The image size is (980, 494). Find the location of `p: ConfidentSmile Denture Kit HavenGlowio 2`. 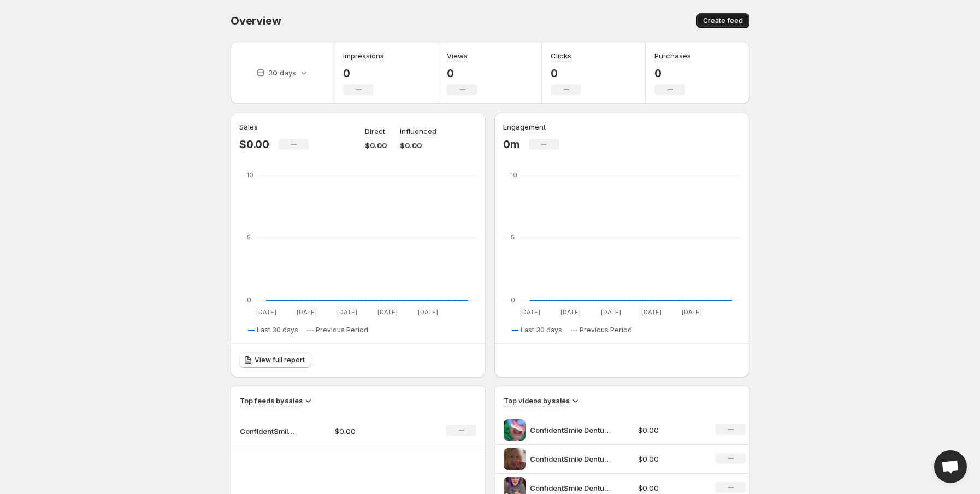

p: ConfidentSmile Denture Kit HavenGlowio 2 is located at coordinates (571, 430).